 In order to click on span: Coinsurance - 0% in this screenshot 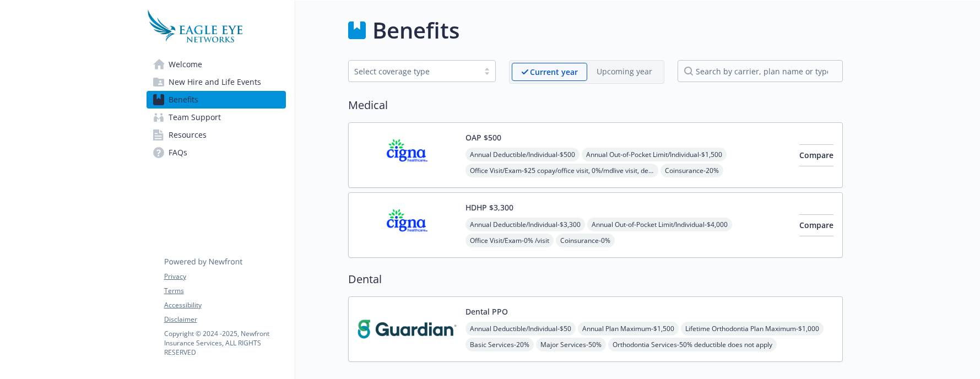, I will do `click(585, 240)`.